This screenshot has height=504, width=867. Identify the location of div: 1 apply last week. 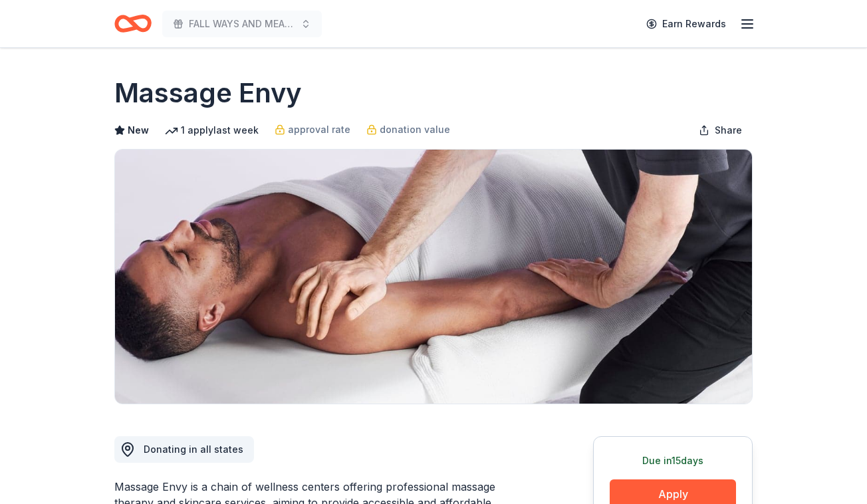
(211, 130).